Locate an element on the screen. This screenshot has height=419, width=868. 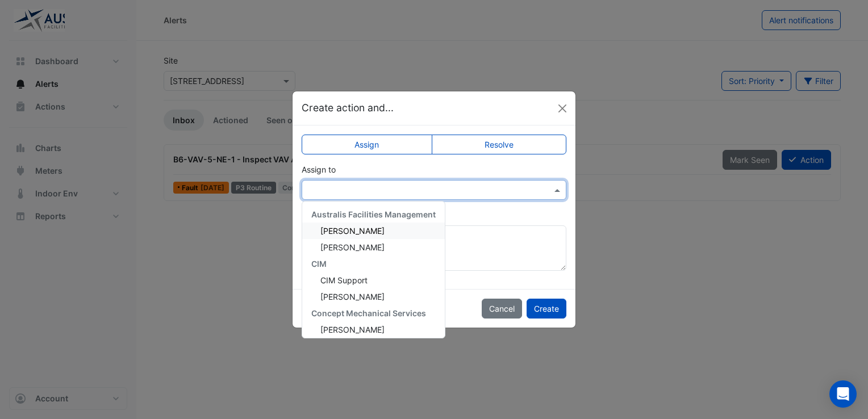
label: Resolve is located at coordinates (499, 145).